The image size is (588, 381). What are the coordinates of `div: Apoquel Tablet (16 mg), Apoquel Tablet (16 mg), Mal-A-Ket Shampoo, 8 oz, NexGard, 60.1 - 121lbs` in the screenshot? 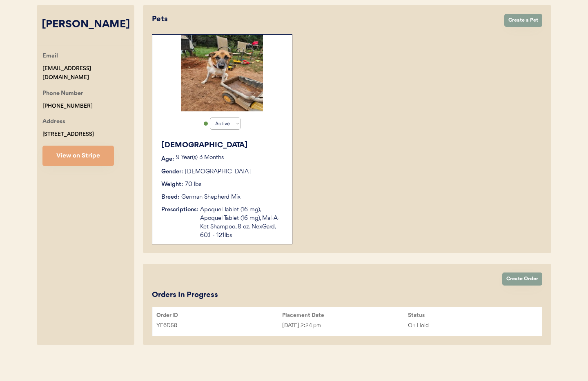 It's located at (242, 223).